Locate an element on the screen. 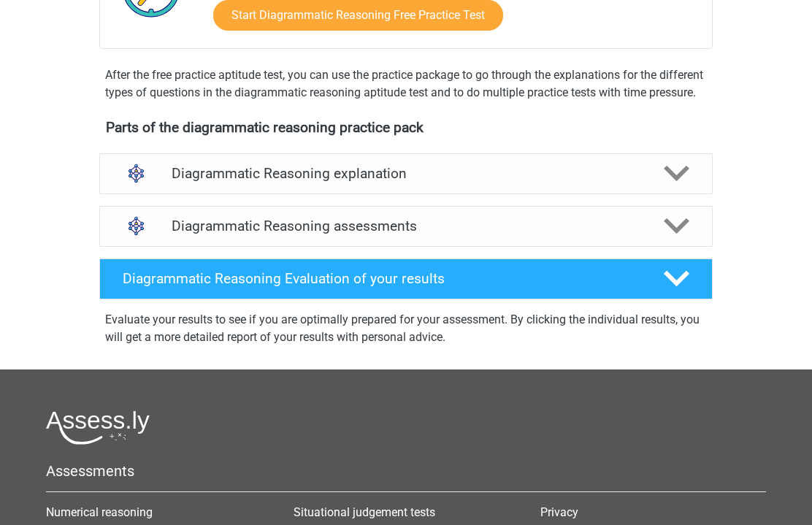  h4: Parts of the diagrammatic reasoning practice pack is located at coordinates (406, 128).